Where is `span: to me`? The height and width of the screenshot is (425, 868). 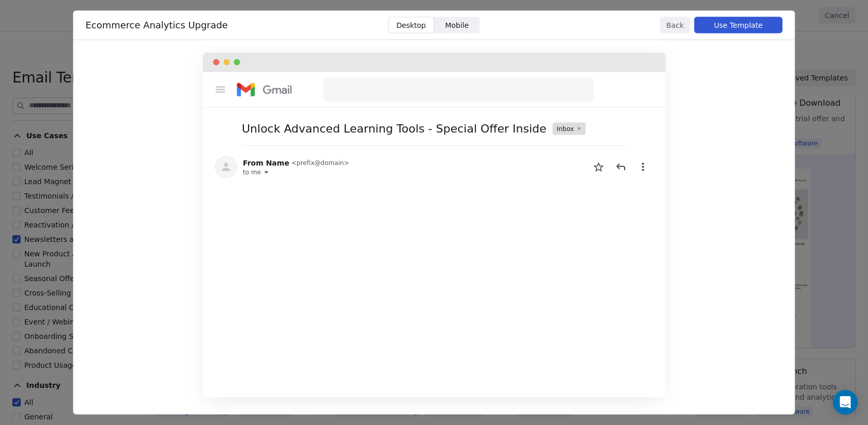
span: to me is located at coordinates (252, 172).